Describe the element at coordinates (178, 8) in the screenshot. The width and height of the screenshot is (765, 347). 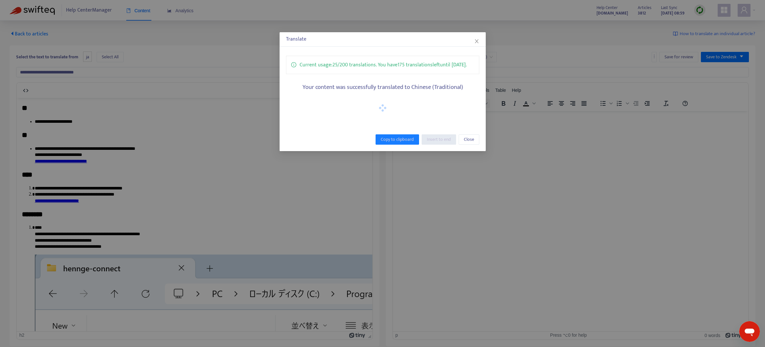
I see `body: Rich Text Area. Press ALT-0 for help.` at that location.